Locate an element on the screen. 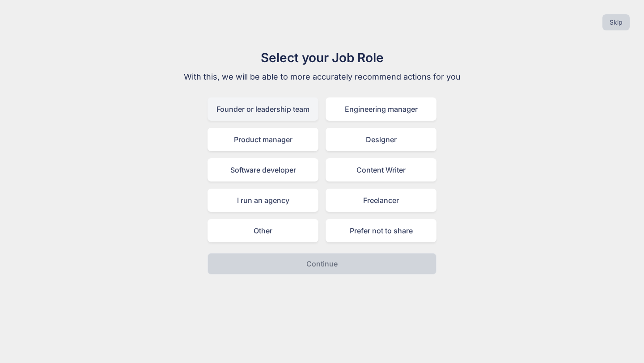 This screenshot has width=644, height=363. div: Prefer not to share is located at coordinates (381, 230).